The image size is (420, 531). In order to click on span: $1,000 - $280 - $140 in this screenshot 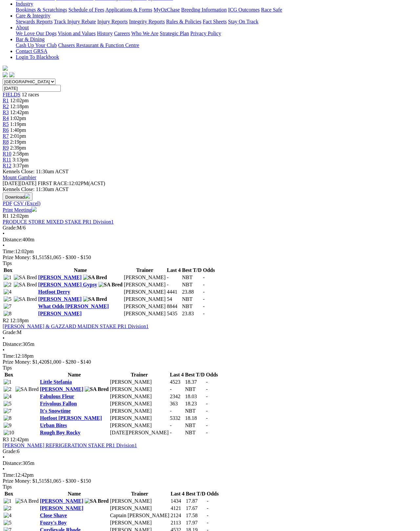, I will do `click(69, 362)`.